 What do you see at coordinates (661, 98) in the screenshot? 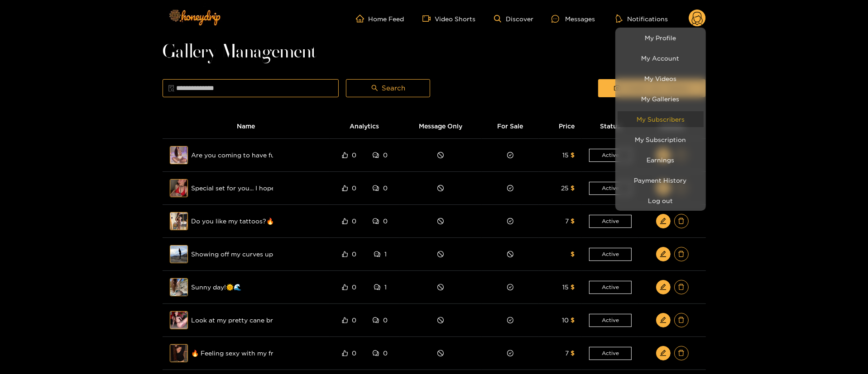
I see `a: My Galleries` at bounding box center [661, 98].